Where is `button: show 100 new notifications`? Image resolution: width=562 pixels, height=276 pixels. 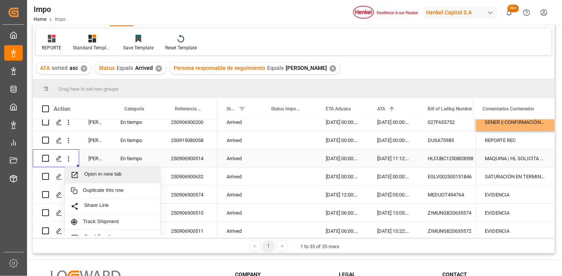 button: show 100 new notifications is located at coordinates (509, 12).